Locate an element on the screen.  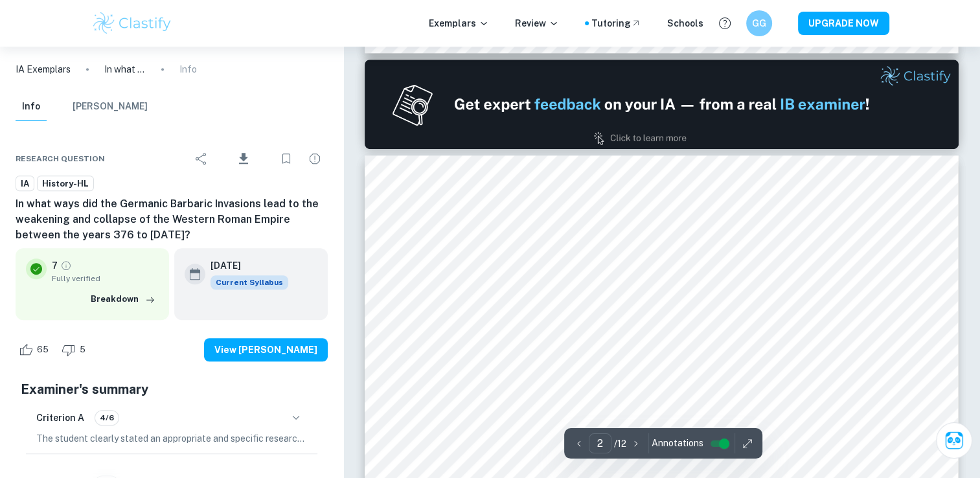
div: Tutoring is located at coordinates (616, 23).